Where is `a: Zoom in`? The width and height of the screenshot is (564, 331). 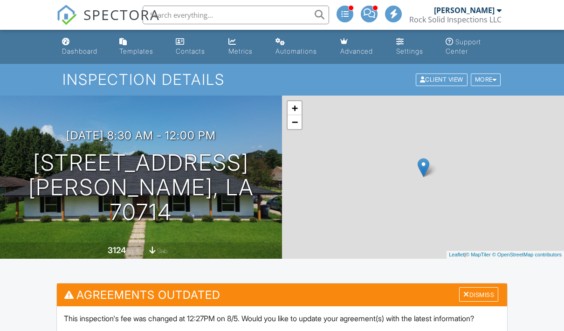 a: Zoom in is located at coordinates (295, 108).